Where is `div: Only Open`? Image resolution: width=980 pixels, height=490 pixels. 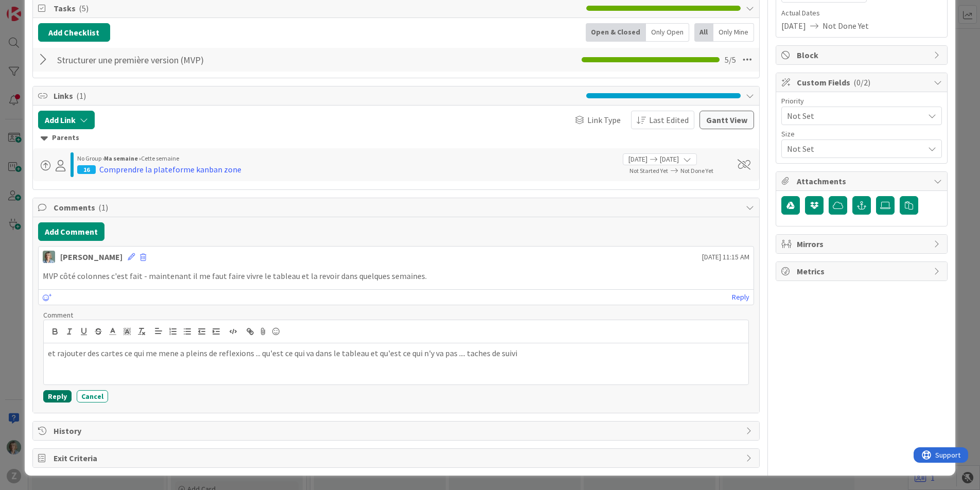 div: Only Open is located at coordinates (667, 32).